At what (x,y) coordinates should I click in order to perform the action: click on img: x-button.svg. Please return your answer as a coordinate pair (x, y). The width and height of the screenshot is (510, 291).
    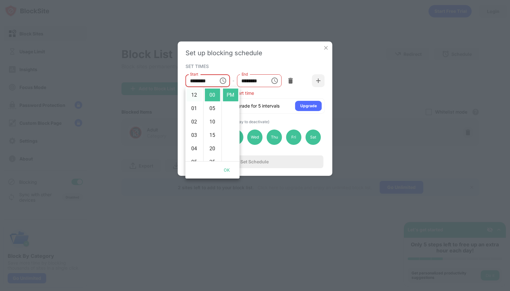
    Looking at the image, I should click on (326, 48).